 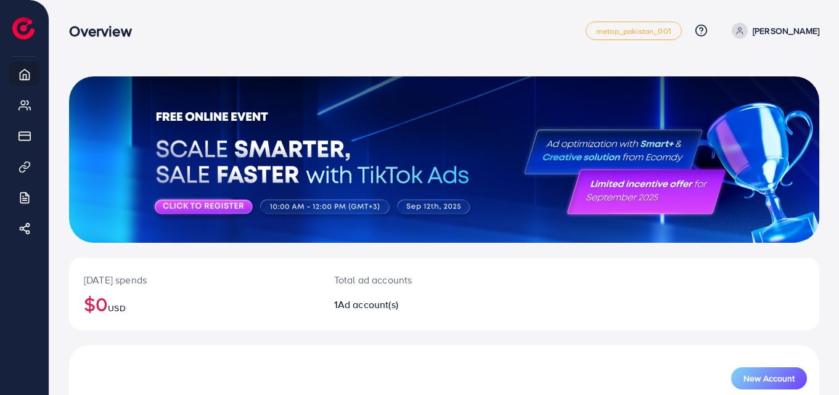 What do you see at coordinates (413, 305) in the screenshot?
I see `h2: 1` at bounding box center [413, 305].